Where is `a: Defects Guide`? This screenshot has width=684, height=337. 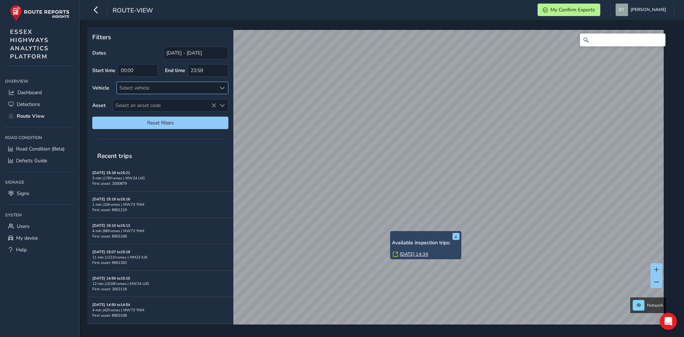 a: Defects Guide is located at coordinates (40, 160).